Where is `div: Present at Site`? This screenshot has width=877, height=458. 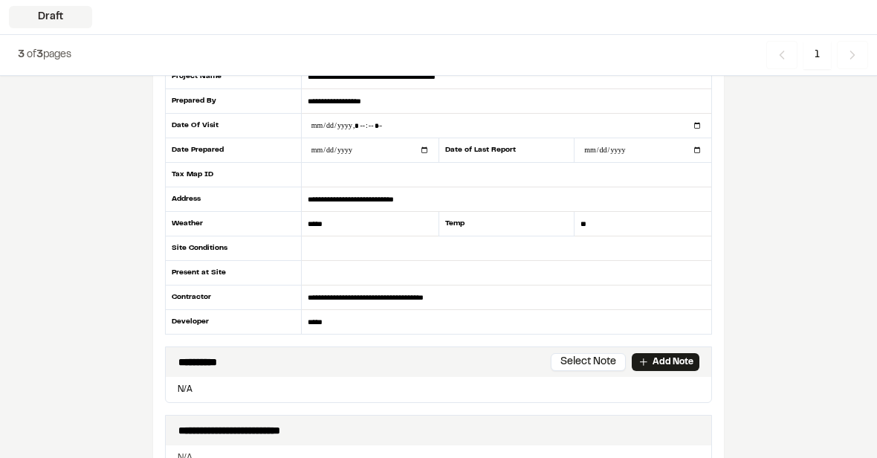
div: Present at Site is located at coordinates (233, 273).